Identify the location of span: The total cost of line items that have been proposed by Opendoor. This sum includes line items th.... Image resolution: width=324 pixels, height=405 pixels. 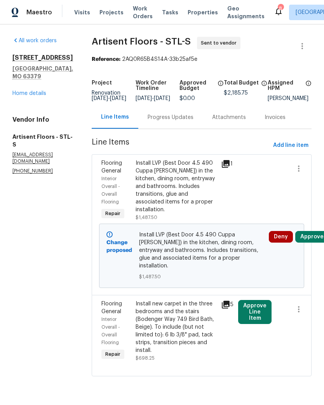
(264, 85).